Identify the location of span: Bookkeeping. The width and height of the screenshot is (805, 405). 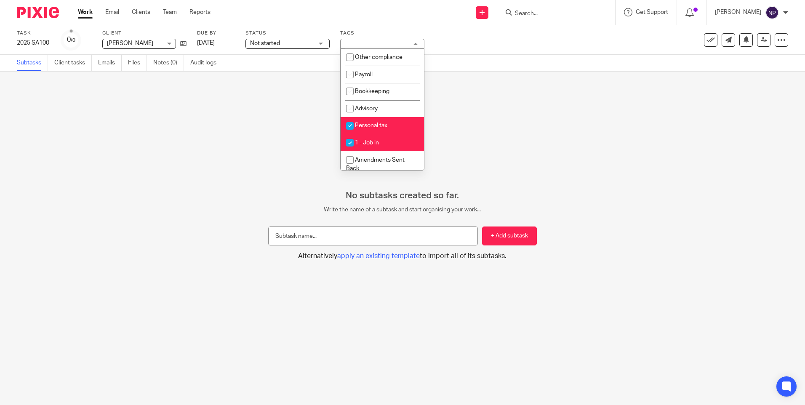
(372, 91).